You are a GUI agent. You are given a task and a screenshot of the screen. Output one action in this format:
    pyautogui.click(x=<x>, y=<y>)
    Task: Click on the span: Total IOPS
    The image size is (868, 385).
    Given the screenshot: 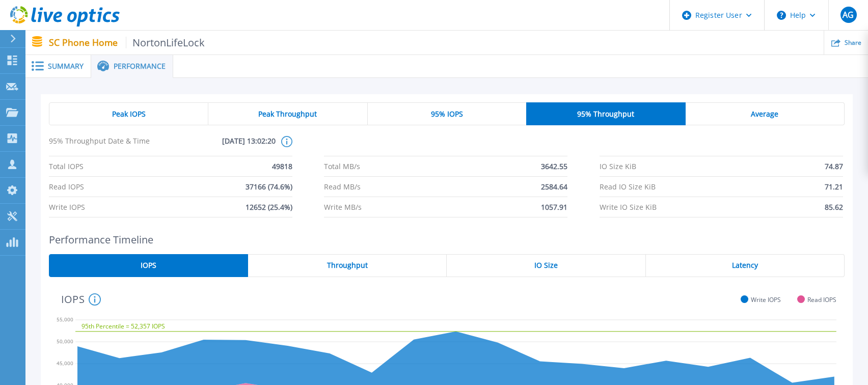 What is the action you would take?
    pyautogui.click(x=66, y=166)
    